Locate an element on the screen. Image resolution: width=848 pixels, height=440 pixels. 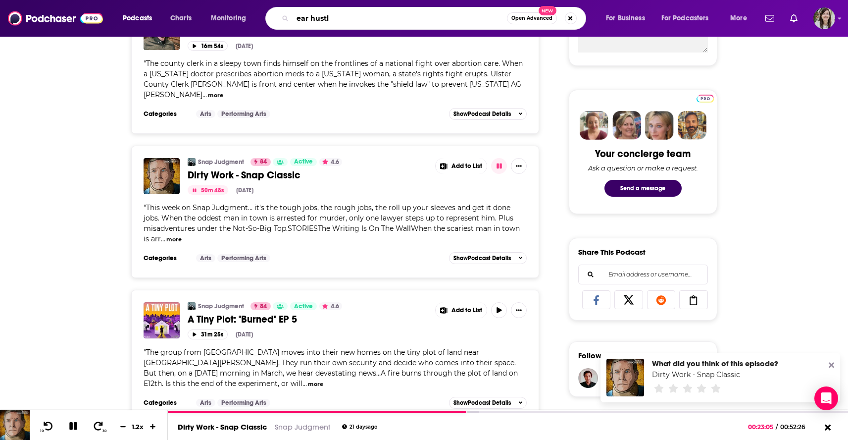
span: Open Advanced is located at coordinates (532, 18).